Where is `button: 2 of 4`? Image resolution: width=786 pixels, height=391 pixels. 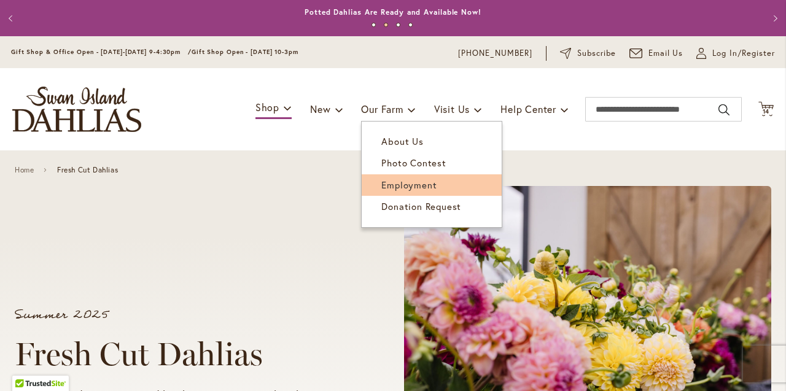
button: 2 of 4 is located at coordinates (386, 25).